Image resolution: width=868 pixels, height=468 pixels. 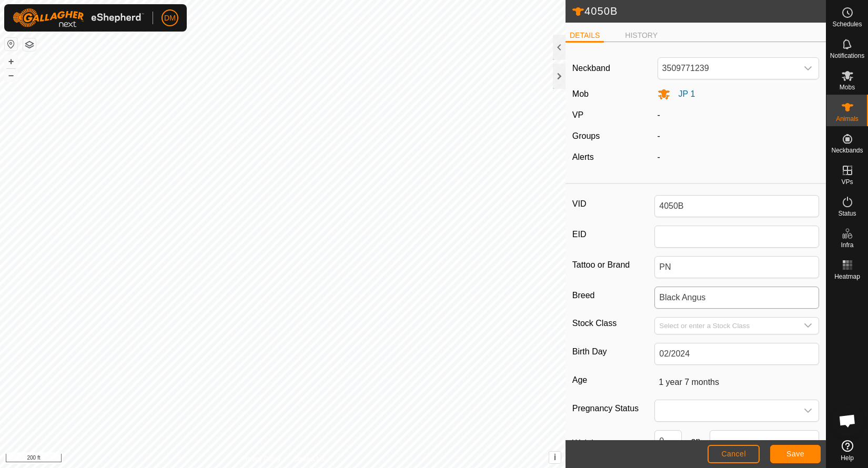 What do you see at coordinates (613, 352) in the screenshot?
I see `label: Birth Day` at bounding box center [613, 352].